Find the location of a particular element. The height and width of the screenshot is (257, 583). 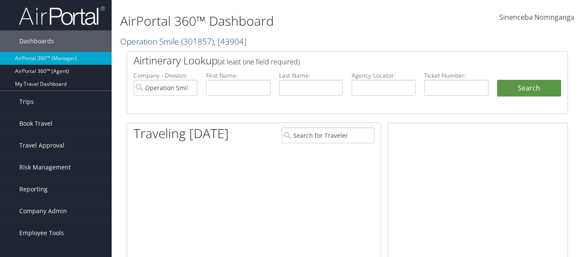

span: Reporting is located at coordinates (33, 189).